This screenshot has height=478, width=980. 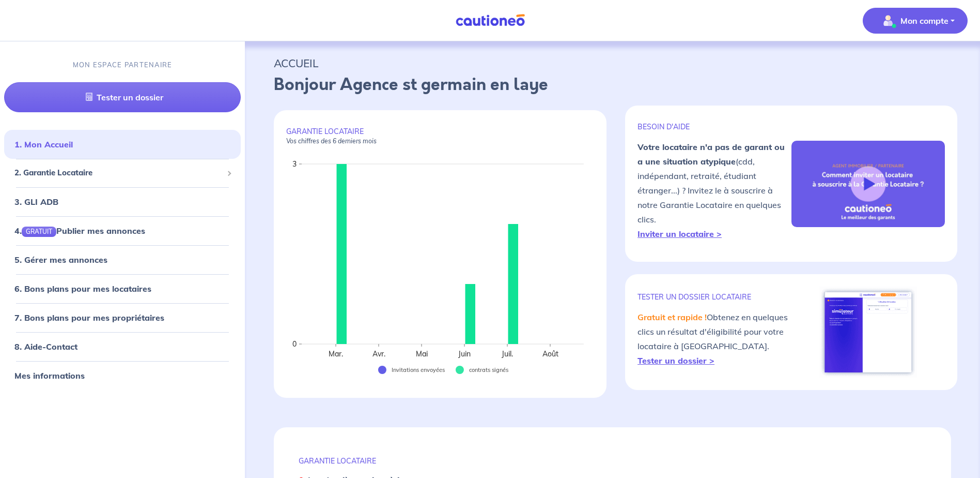 What do you see at coordinates (336, 353) in the screenshot?
I see `text: Mar.` at bounding box center [336, 353].